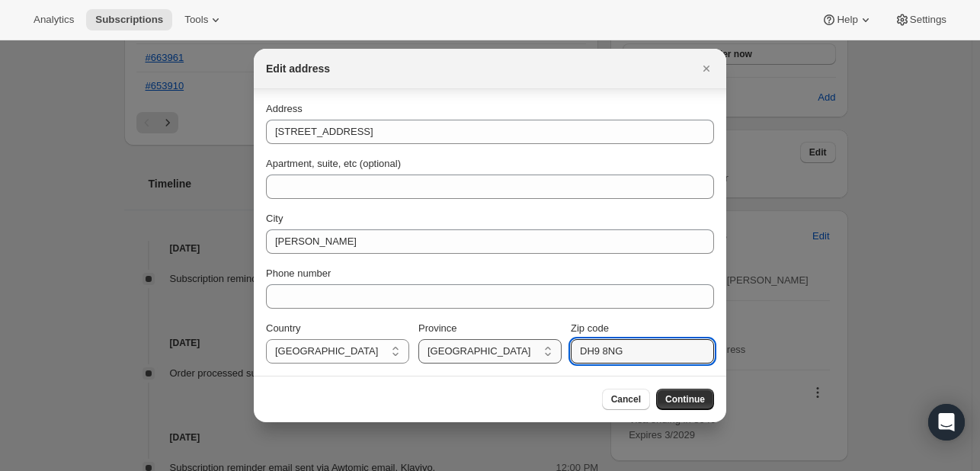  I want to click on span: Zip code, so click(590, 328).